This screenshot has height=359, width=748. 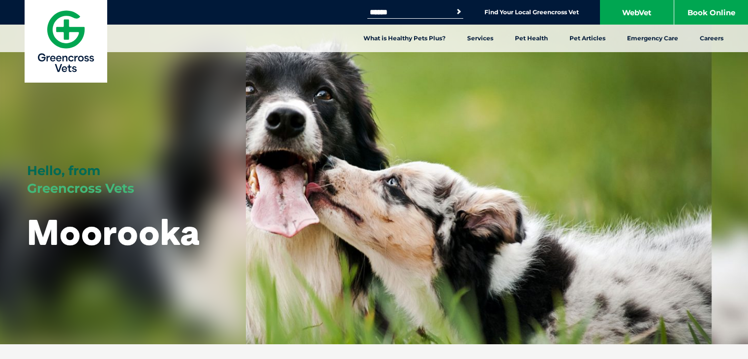 I want to click on a: Pet Health, so click(x=531, y=38).